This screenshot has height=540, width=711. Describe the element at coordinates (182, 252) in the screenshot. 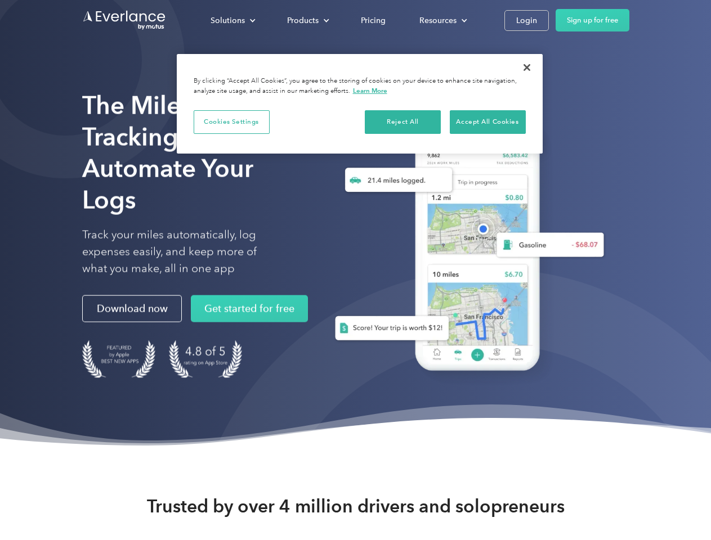

I see `p: Track your miles automatically, log expenses easily, and keep more of what you make, all in one app` at that location.